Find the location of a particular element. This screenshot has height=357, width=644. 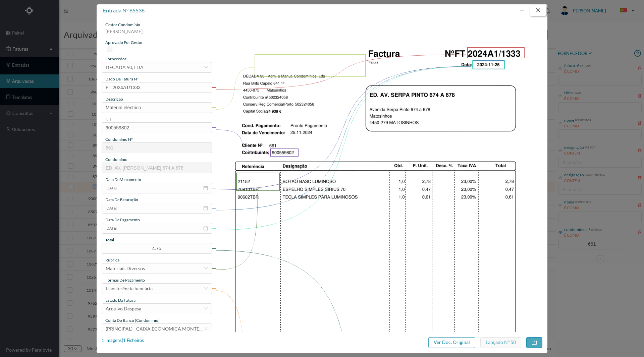

span: data de faturação is located at coordinates (122, 199).